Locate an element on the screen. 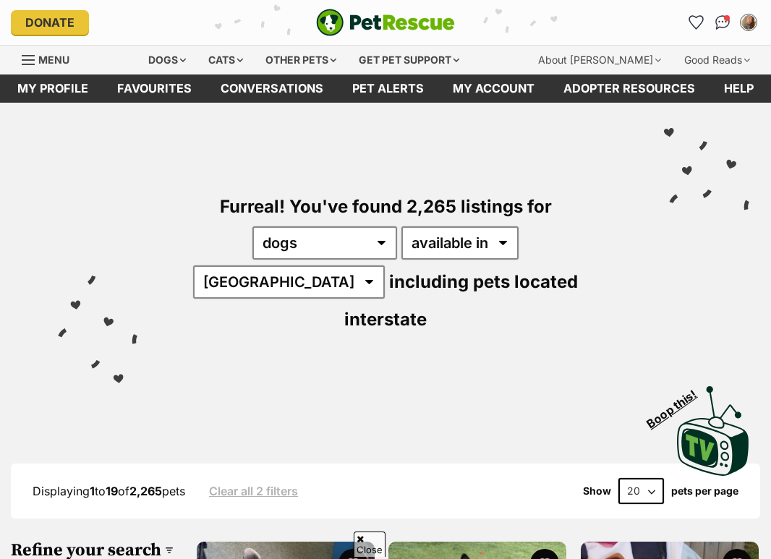 This screenshot has width=771, height=559. label: pets per page is located at coordinates (704, 491).